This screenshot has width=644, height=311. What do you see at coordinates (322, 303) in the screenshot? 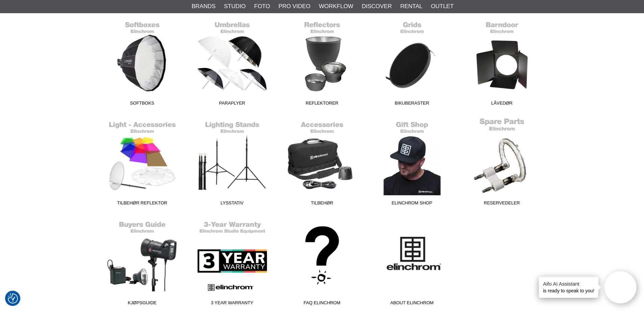
I see `span: FAQ Elinchrom` at bounding box center [322, 303].